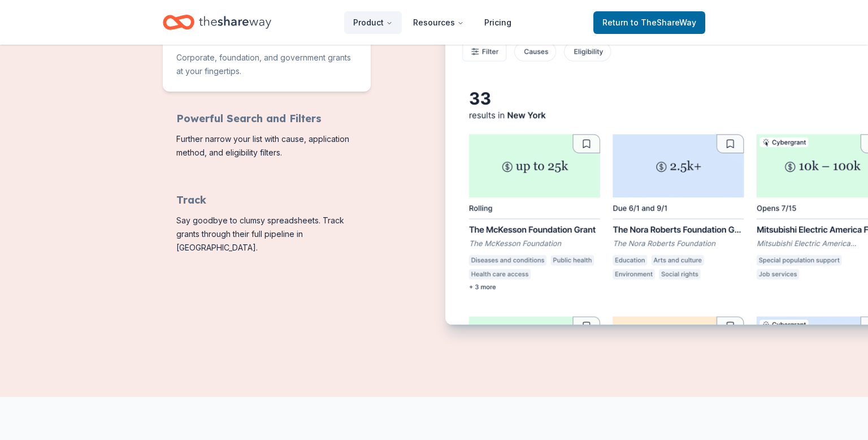 This screenshot has width=868, height=440. Describe the element at coordinates (432, 22) in the screenshot. I see `nav: Main` at that location.